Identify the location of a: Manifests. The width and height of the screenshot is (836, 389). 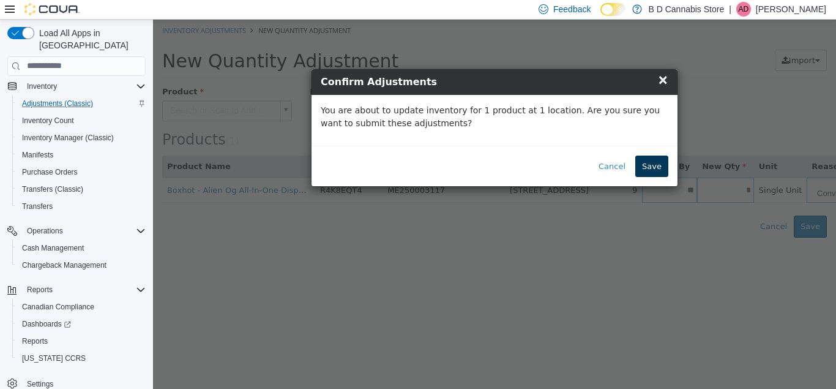
(37, 155).